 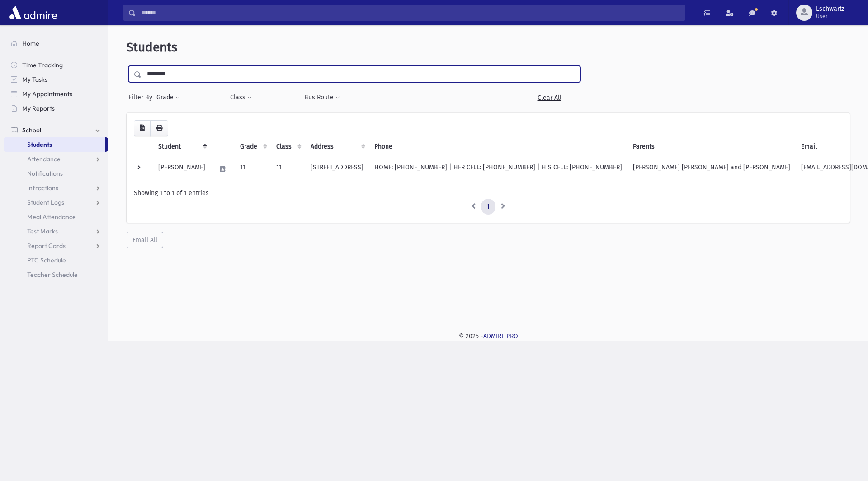 What do you see at coordinates (142, 128) in the screenshot?
I see `button: CSV` at bounding box center [142, 128].